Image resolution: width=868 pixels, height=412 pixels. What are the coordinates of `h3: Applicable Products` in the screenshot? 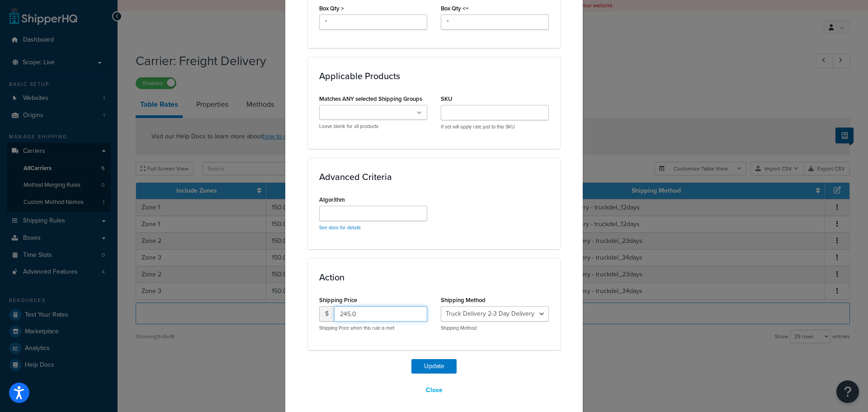 It's located at (434, 76).